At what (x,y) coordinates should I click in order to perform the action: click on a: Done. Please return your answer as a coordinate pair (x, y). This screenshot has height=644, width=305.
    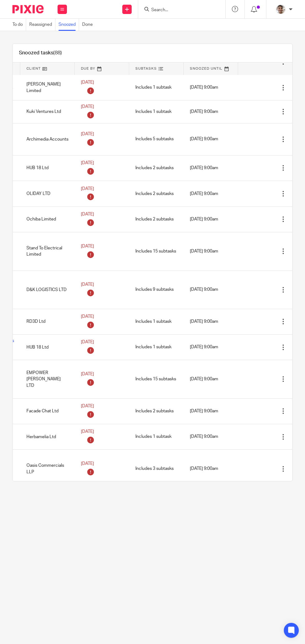
    Looking at the image, I should click on (89, 24).